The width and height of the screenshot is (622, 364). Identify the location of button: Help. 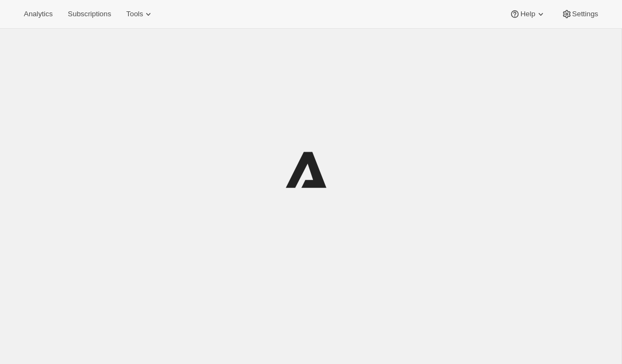
(528, 14).